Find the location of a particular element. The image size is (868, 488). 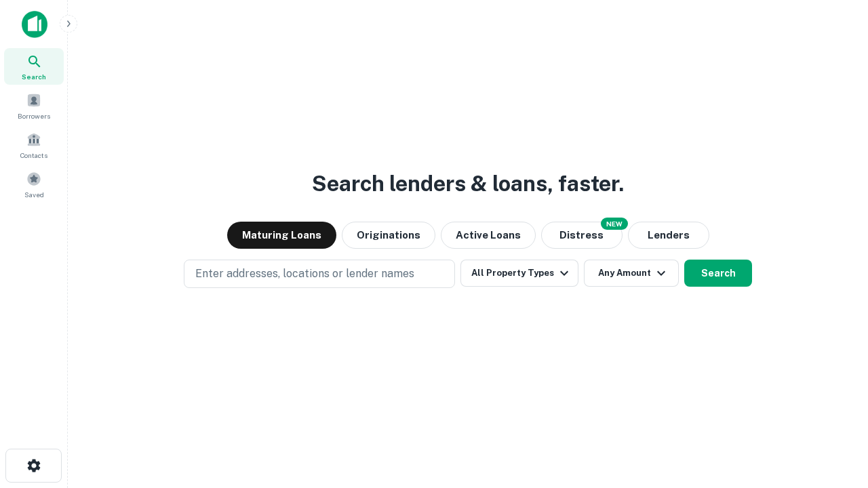

span: Saved is located at coordinates (34, 194).